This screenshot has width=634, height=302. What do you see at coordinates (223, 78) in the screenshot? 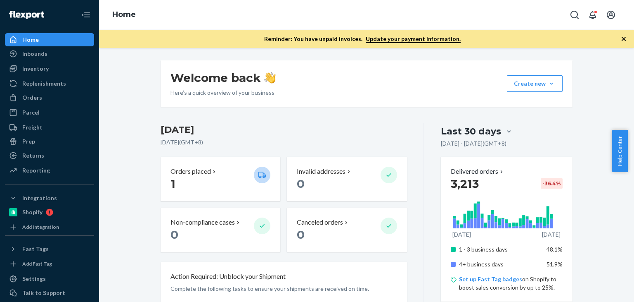
I see `h1: Welcome back` at bounding box center [223, 78].